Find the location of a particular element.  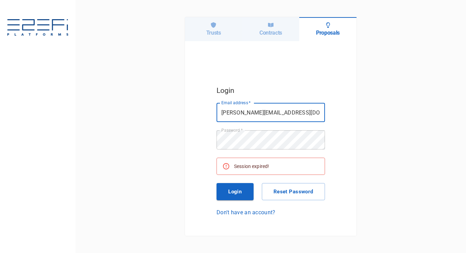

a: Don't have an account? is located at coordinates (271, 212).